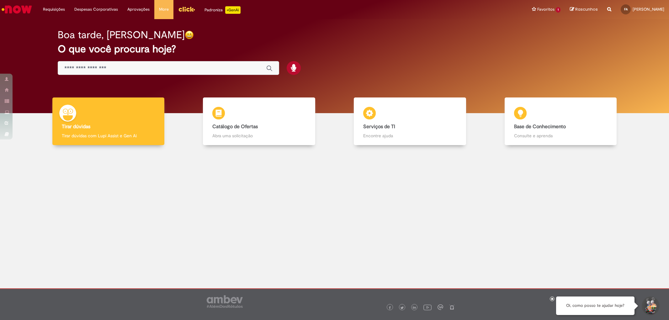  I want to click on p: Encontre ajuda, so click(410, 136).